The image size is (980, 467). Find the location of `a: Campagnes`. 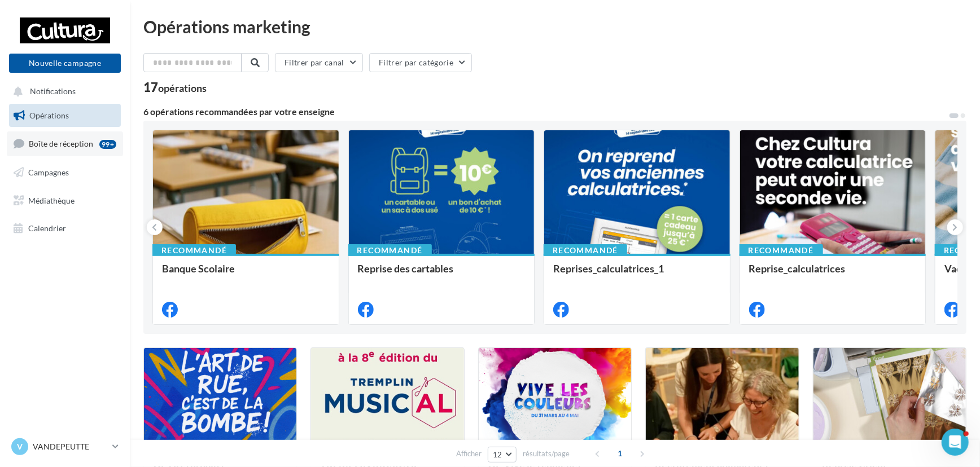

a: Campagnes is located at coordinates (65, 173).